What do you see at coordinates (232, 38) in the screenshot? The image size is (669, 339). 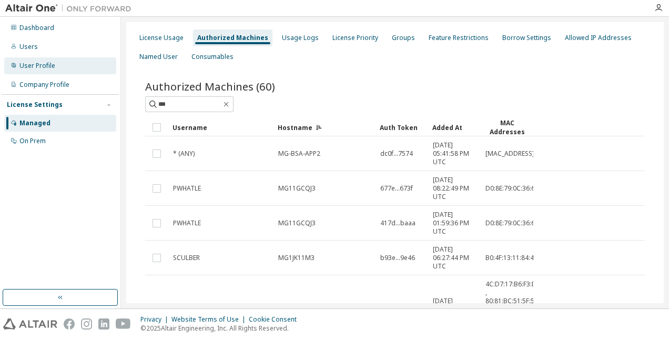 I see `div: Authorized Machines` at bounding box center [232, 38].